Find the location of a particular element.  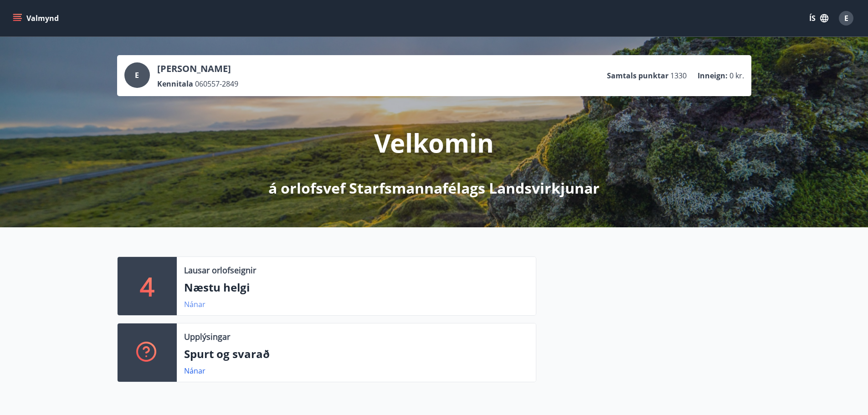

span: 1330 is located at coordinates (679, 75).